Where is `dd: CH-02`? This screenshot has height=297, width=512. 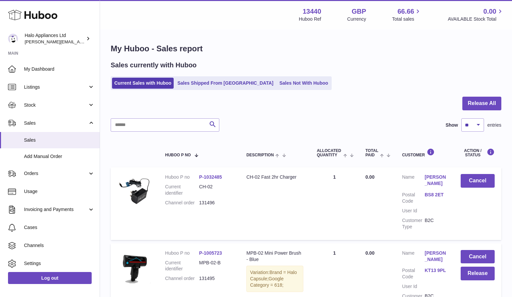 dd: CH-02 is located at coordinates (216, 190).